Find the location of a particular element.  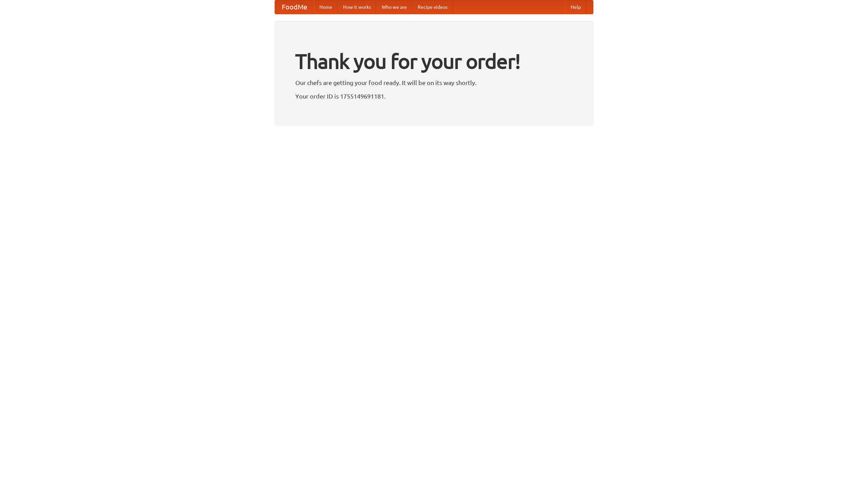

a: How it works is located at coordinates (357, 7).